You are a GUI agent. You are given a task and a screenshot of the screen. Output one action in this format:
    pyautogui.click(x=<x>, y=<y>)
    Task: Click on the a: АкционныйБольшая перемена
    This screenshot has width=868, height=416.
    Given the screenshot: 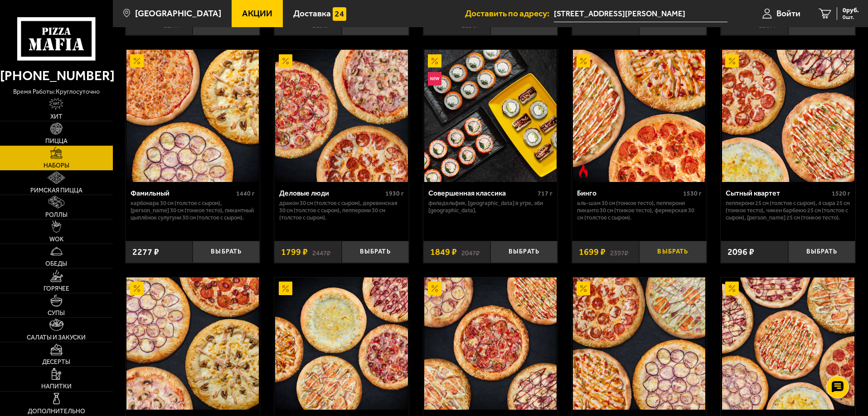 What is the action you would take?
    pyautogui.click(x=193, y=344)
    